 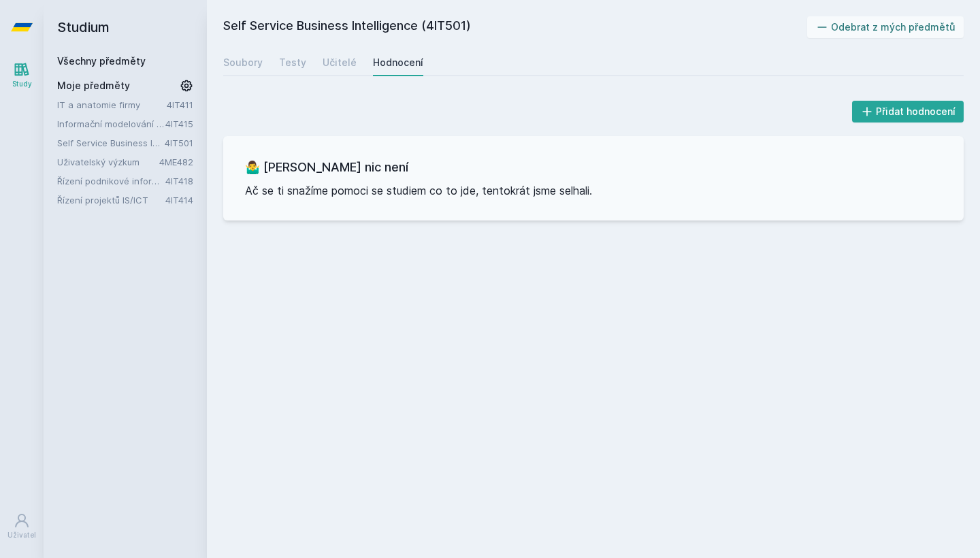 What do you see at coordinates (908, 112) in the screenshot?
I see `a: Přidat hodnocení` at bounding box center [908, 112].